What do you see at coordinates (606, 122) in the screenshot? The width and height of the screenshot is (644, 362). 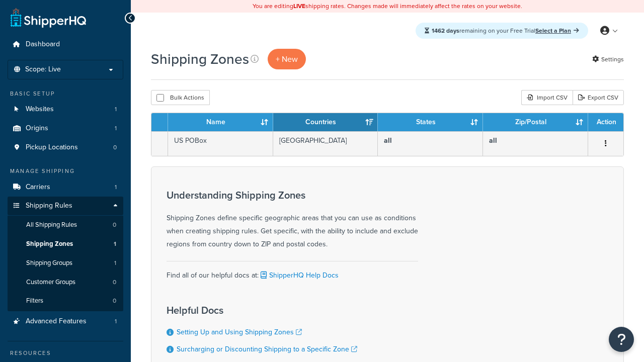 I see `th: Action` at bounding box center [606, 122].